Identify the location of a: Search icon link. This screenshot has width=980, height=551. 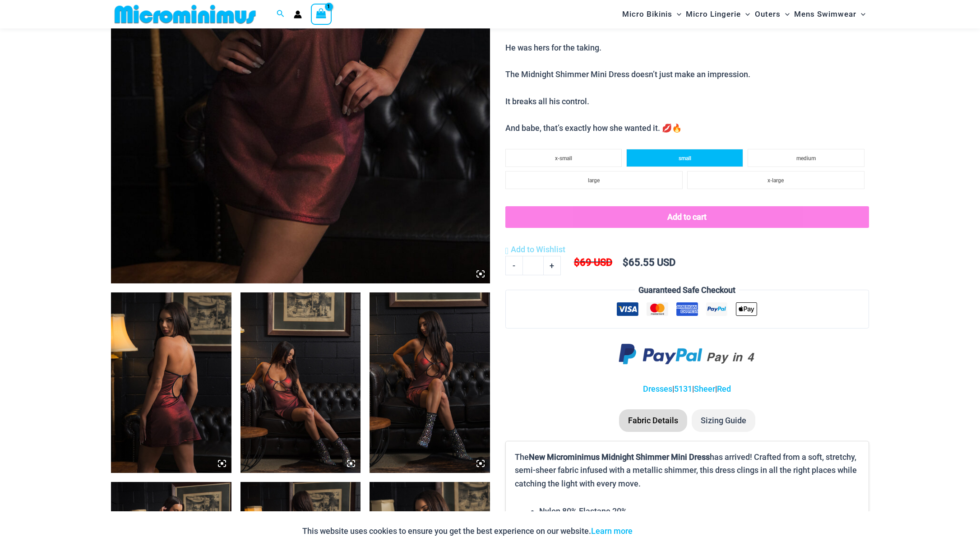
(280, 14).